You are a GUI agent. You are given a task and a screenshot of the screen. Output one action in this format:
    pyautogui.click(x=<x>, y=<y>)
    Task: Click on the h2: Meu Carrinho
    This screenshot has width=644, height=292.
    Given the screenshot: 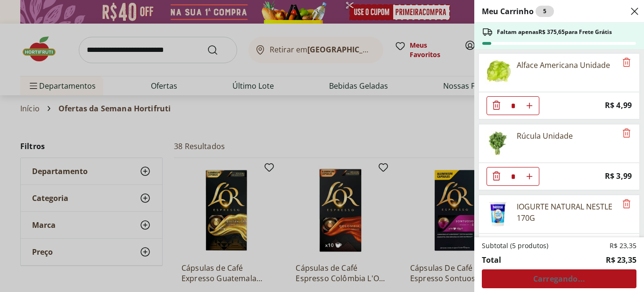 What is the action you would take?
    pyautogui.click(x=518, y=11)
    